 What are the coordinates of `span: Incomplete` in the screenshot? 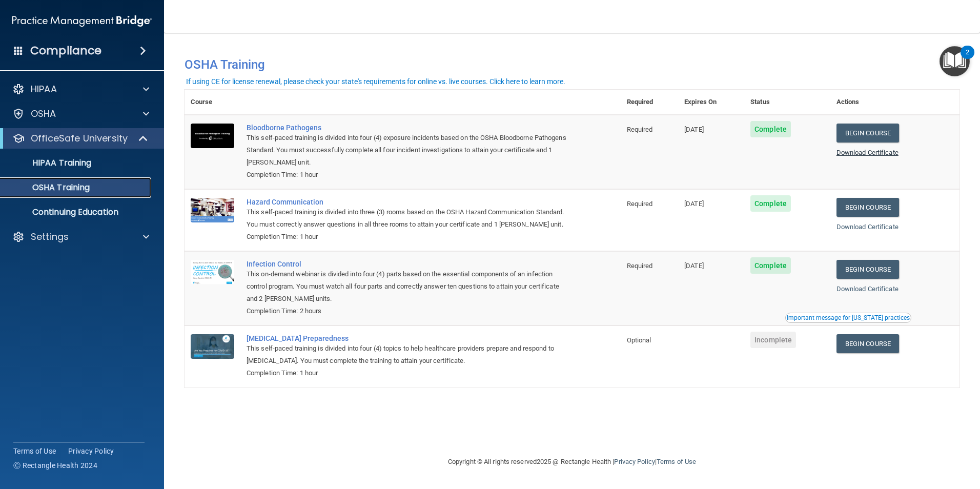 It's located at (773, 339).